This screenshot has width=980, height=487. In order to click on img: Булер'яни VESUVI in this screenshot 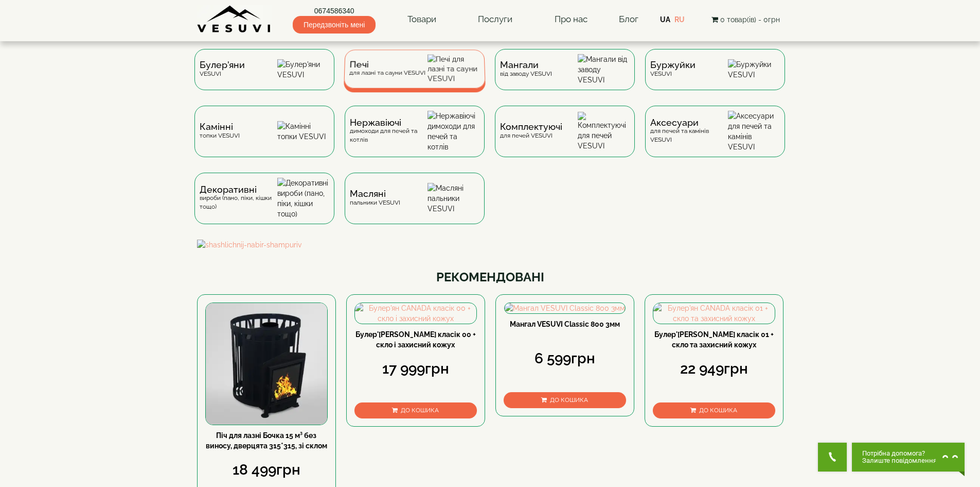, I will do `click(303, 70)`.